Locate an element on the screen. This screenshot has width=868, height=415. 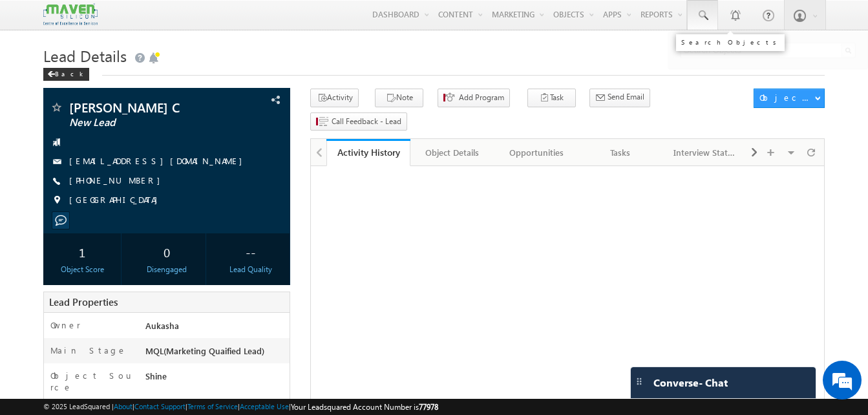
span: Aukasha is located at coordinates (162, 325).